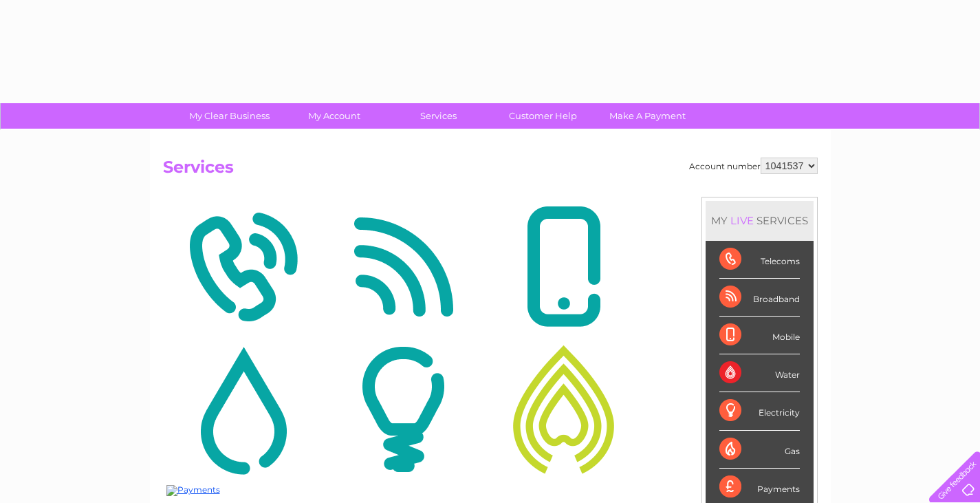 This screenshot has width=980, height=503. I want to click on div: LIVE, so click(742, 220).